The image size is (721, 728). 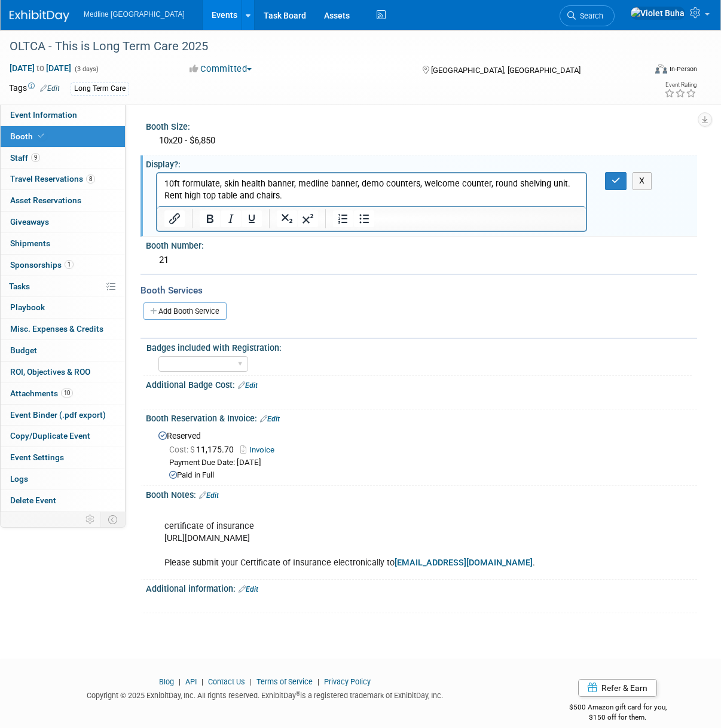 What do you see at coordinates (50, 436) in the screenshot?
I see `span: Copy/Duplicate Event` at bounding box center [50, 436].